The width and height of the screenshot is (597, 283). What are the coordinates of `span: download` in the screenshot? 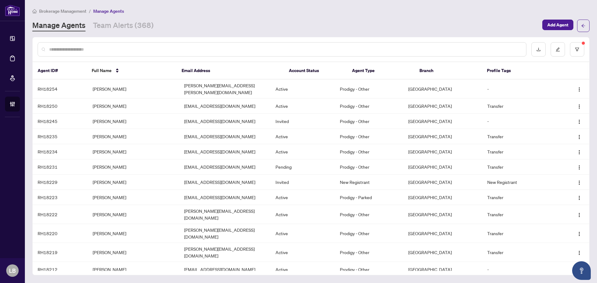 It's located at (539, 49).